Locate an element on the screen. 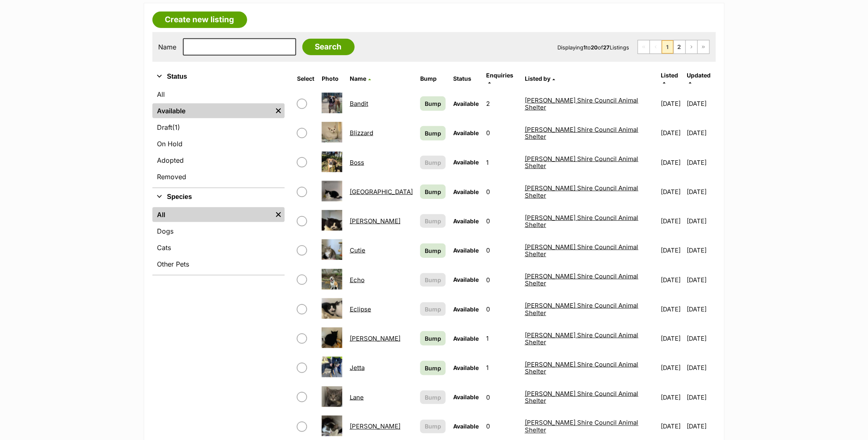 The height and width of the screenshot is (440, 868). a: Name is located at coordinates (360, 79).